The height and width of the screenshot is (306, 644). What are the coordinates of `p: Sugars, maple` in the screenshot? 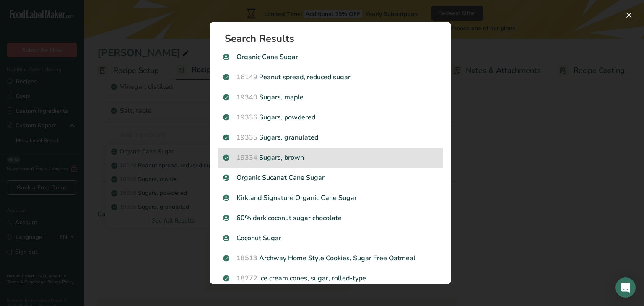 It's located at (331, 97).